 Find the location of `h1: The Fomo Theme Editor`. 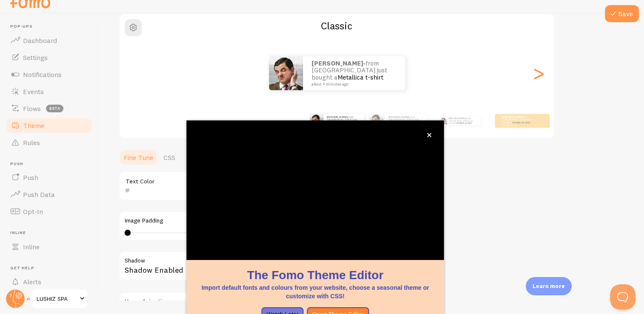

h1: The Fomo Theme Editor is located at coordinates (315, 275).